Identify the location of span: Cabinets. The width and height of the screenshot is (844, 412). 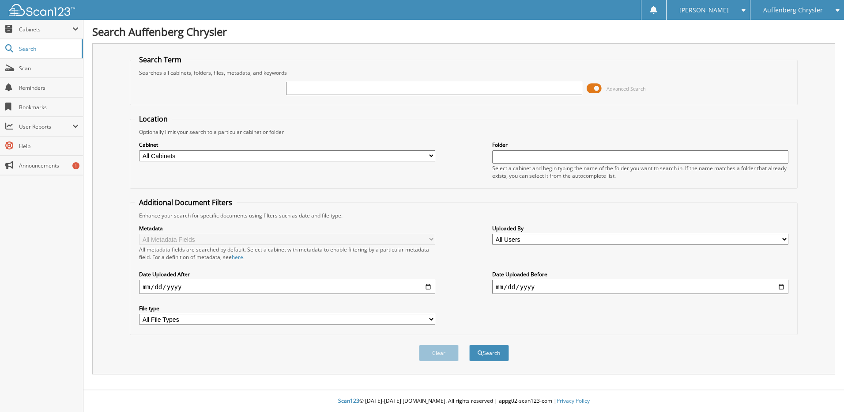
(45, 29).